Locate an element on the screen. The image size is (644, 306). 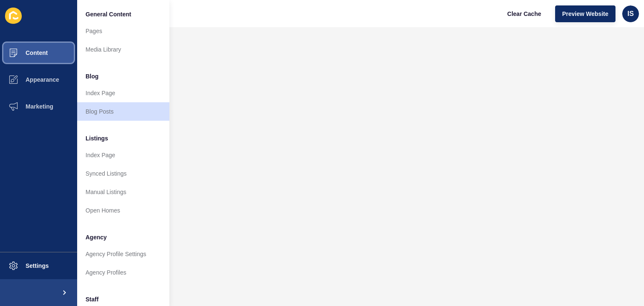
span: Agency is located at coordinates (96, 238).